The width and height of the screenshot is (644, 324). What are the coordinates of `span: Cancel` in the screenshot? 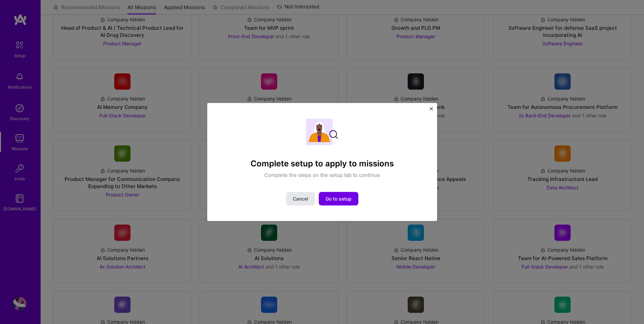 It's located at (300, 198).